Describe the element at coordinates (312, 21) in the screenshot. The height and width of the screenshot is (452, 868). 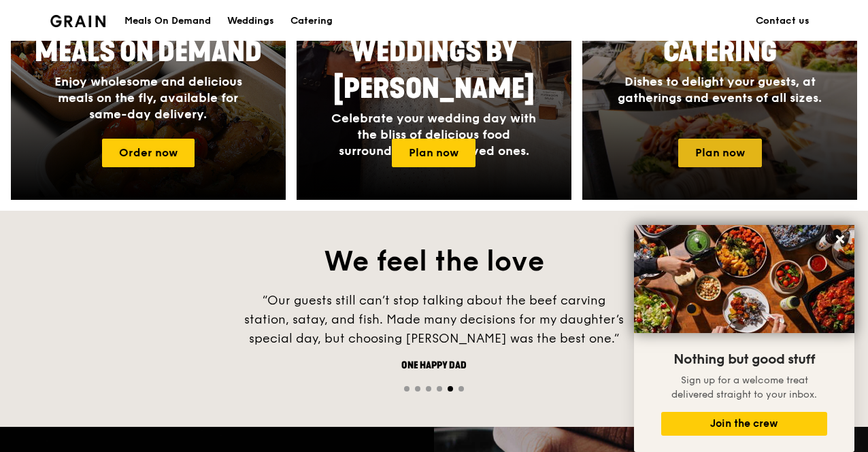
I see `a: Catering` at that location.